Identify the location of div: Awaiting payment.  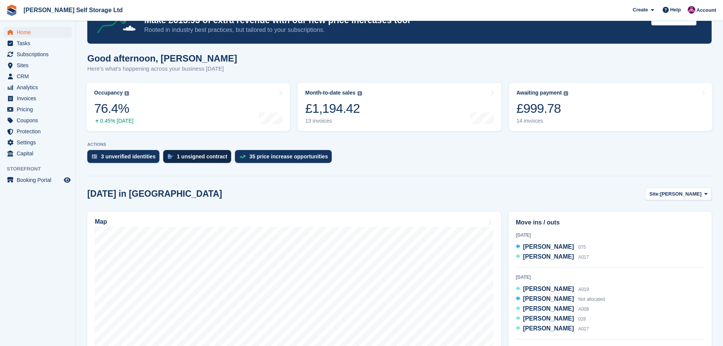
(539, 93).